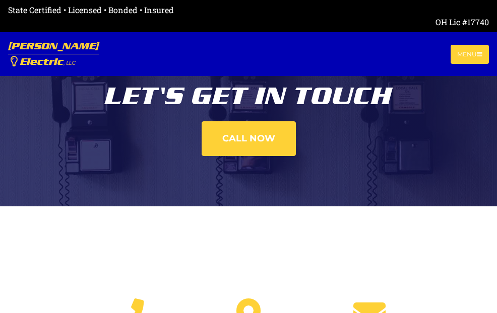  I want to click on span: , LLC, so click(69, 63).